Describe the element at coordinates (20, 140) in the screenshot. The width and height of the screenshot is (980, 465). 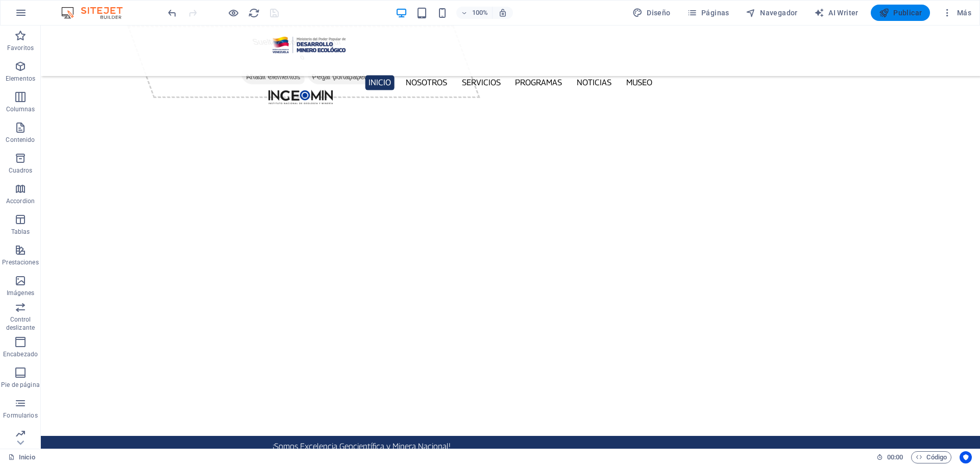
I see `p: Contenido` at that location.